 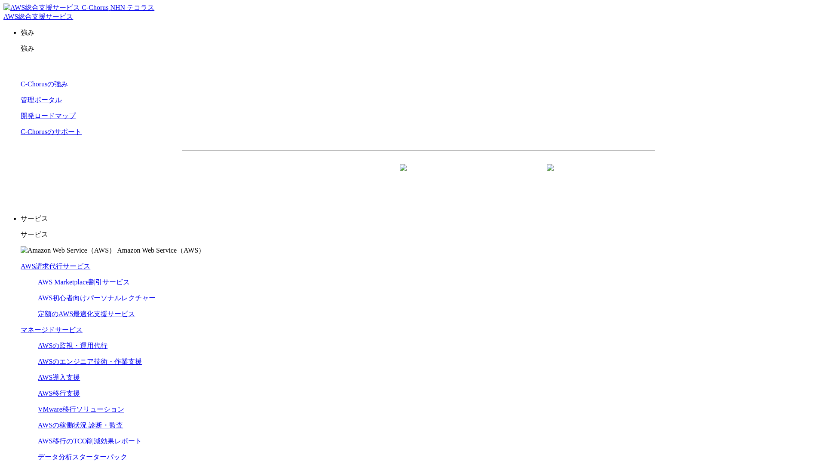 I want to click on a: AWSの監視・運用代行, so click(x=73, y=346).